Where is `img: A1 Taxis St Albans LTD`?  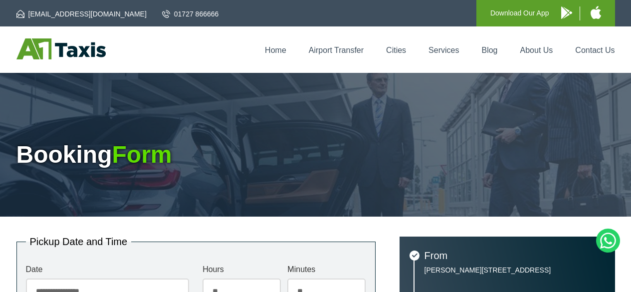 img: A1 Taxis St Albans LTD is located at coordinates (61, 49).